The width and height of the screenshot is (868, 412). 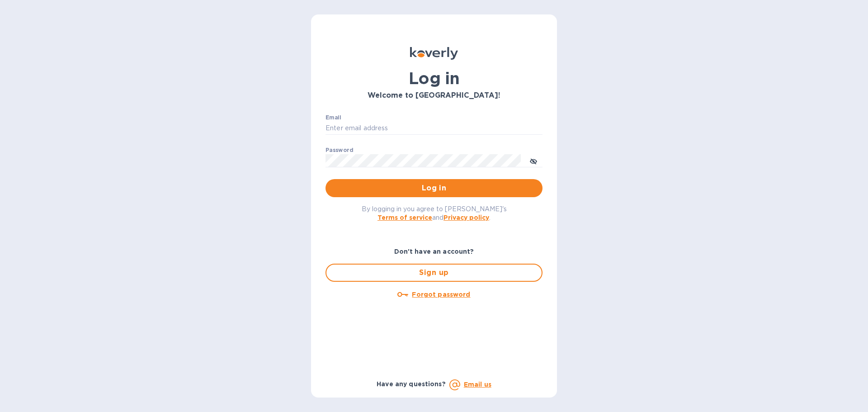 I want to click on img: Koverly, so click(x=434, y=54).